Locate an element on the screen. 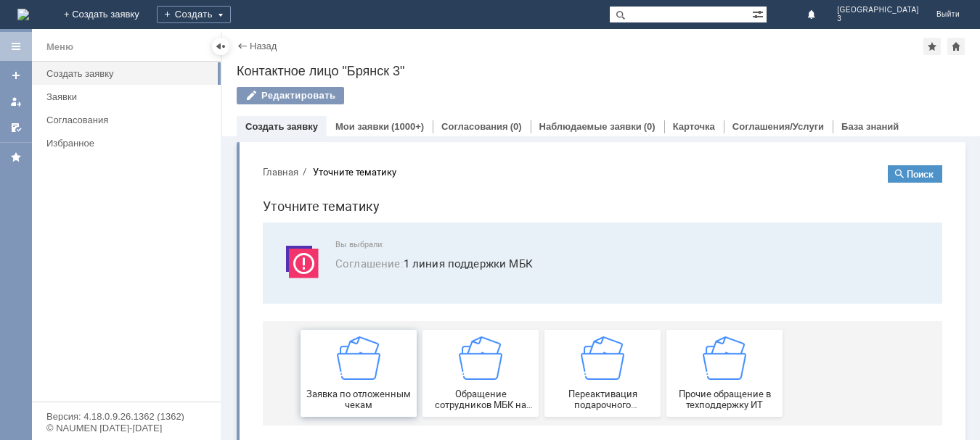 This screenshot has height=440, width=980. div: Согласования is located at coordinates (129, 120).